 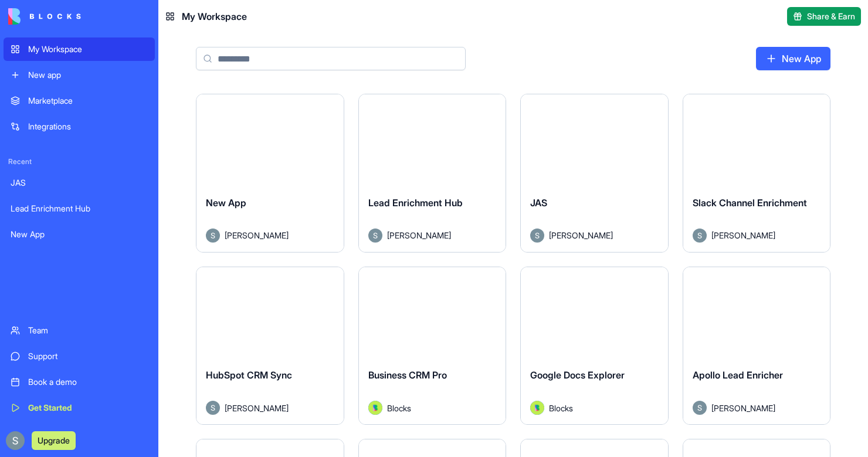 What do you see at coordinates (88, 408) in the screenshot?
I see `div: Get Started` at bounding box center [88, 408].